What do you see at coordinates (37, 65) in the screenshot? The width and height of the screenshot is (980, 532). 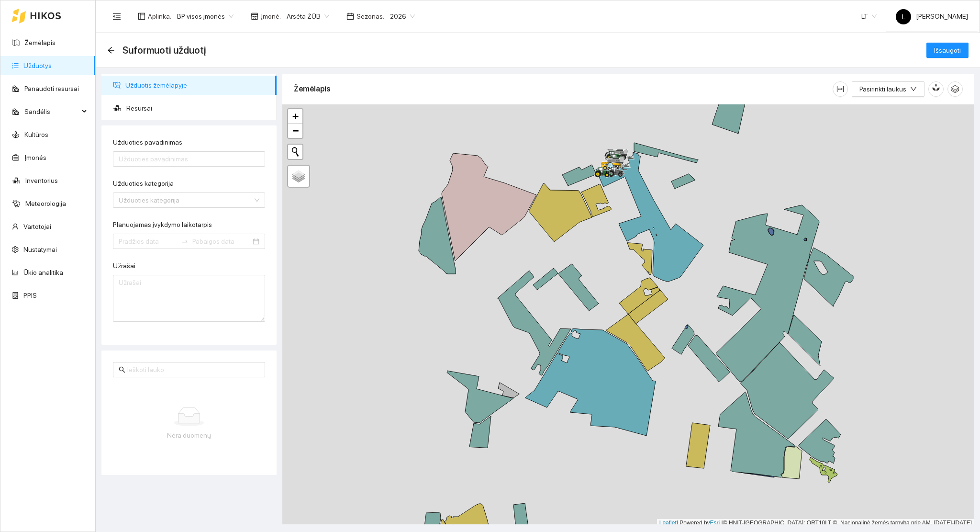 I see `a: Užduotys` at bounding box center [37, 65].